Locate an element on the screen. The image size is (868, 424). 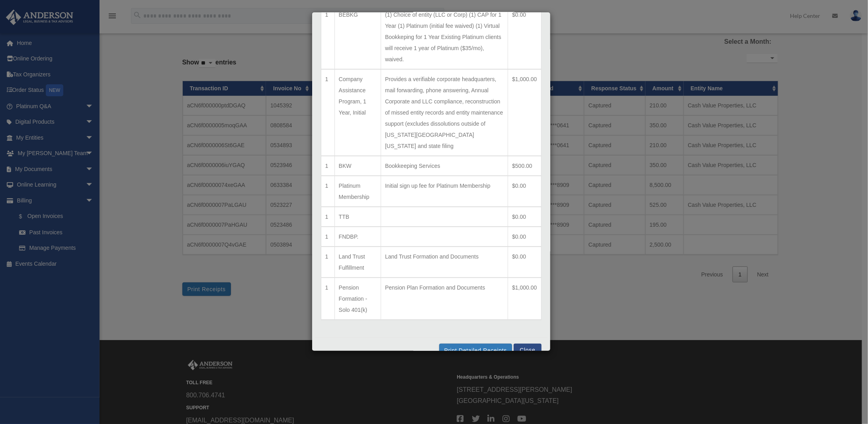
td: BKW is located at coordinates (357, 166).